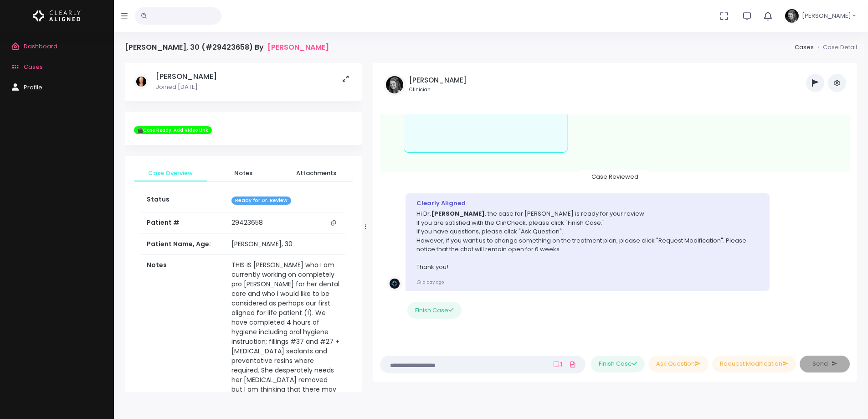 The image size is (868, 419). Describe the element at coordinates (184, 200) in the screenshot. I see `th: Status` at that location.